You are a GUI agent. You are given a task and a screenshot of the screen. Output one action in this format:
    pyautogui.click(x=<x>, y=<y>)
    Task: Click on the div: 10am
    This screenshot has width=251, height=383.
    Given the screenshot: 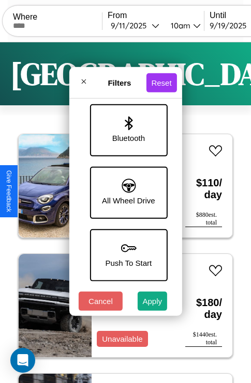 What is the action you would take?
    pyautogui.click(x=179, y=25)
    